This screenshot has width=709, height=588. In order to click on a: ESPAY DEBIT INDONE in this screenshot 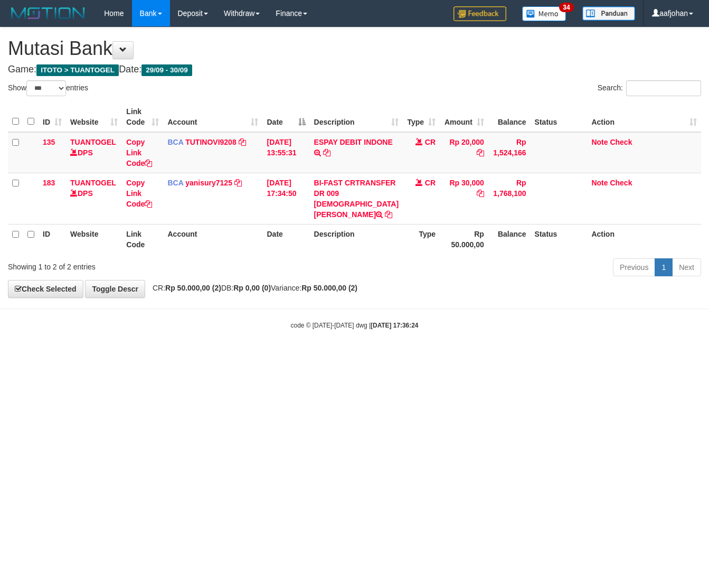, I will do `click(353, 142)`.